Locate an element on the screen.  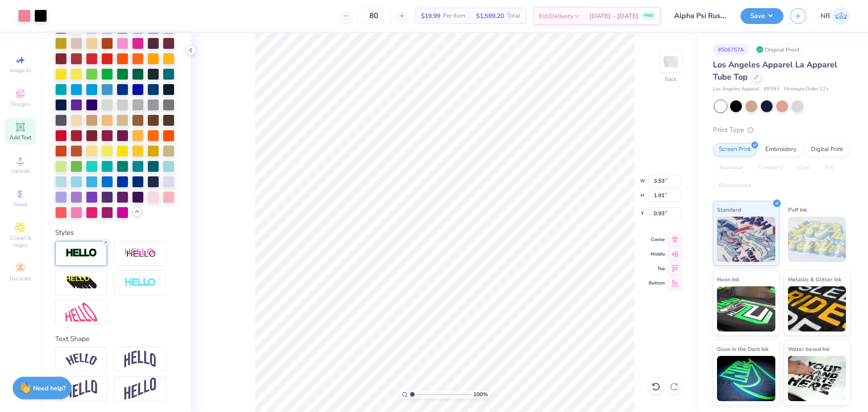
span: Est. Delivery is located at coordinates (556, 15).